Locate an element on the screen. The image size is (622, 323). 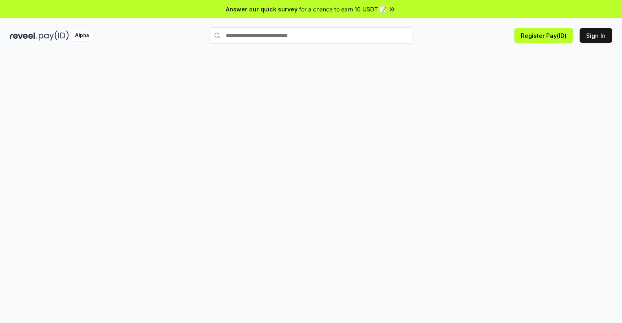
button: Sign In is located at coordinates (595, 35).